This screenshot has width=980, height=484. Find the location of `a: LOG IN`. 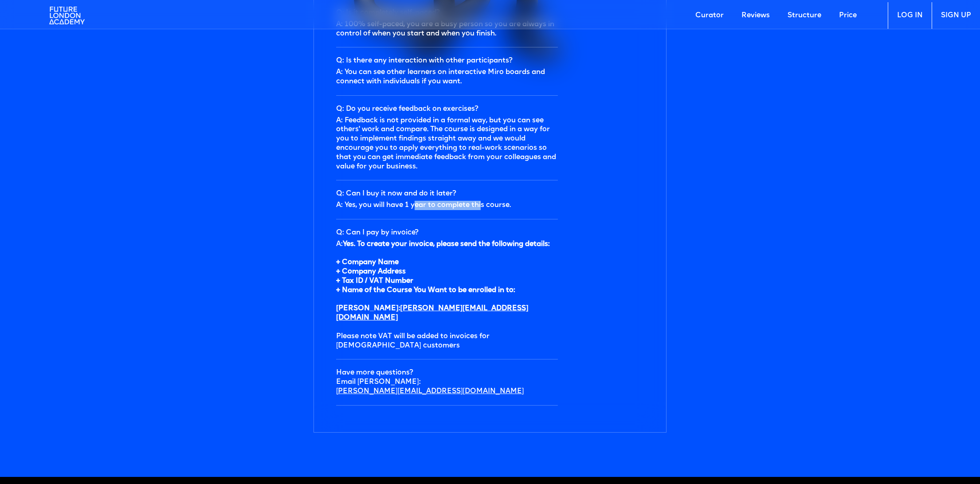

a: LOG IN is located at coordinates (910, 16).